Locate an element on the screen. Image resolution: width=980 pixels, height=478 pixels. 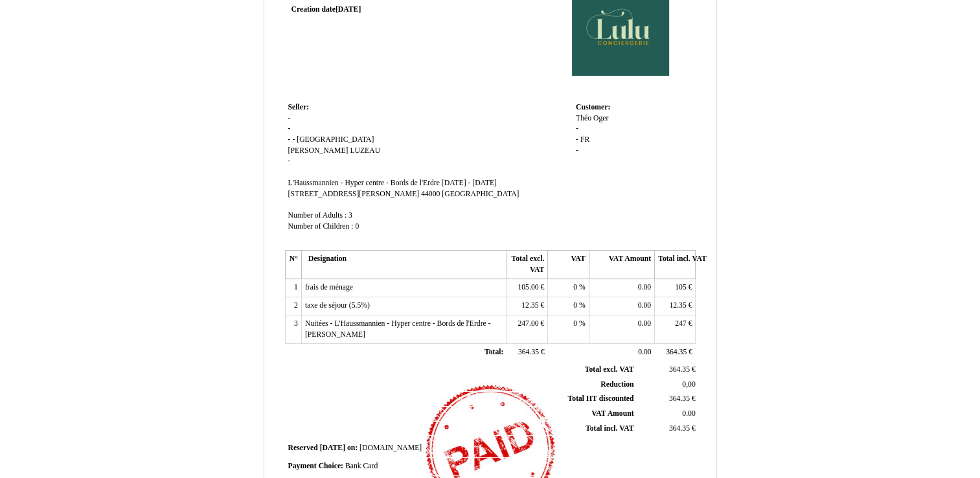
span: Total excl. VAT is located at coordinates (609, 369).